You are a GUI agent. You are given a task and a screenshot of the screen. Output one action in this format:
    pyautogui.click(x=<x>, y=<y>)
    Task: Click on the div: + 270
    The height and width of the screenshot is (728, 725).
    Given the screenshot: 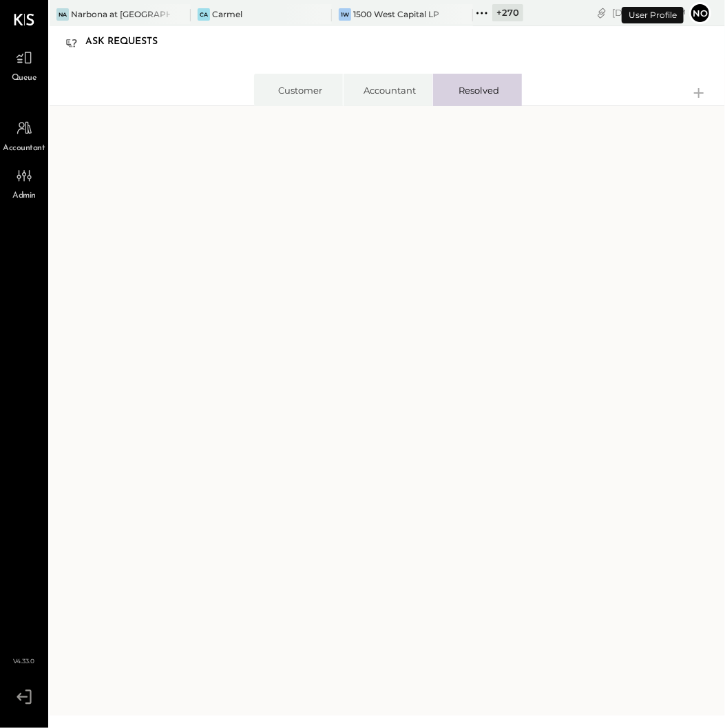 What is the action you would take?
    pyautogui.click(x=508, y=12)
    